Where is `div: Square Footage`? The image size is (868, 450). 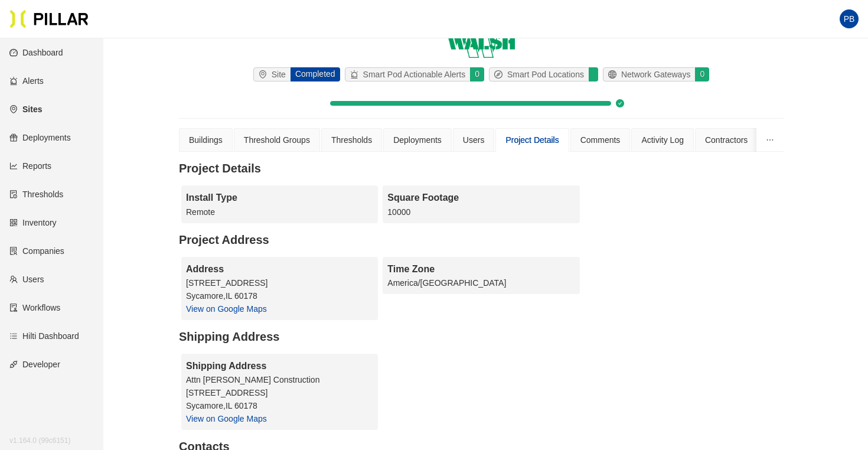 div: Square Footage is located at coordinates (480, 197).